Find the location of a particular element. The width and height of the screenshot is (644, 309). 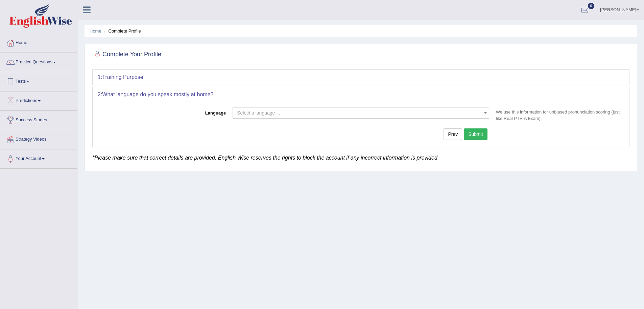

em: *Please make sure that correct details are provided. English Wise reserves the rights to block th... is located at coordinates (265, 157).